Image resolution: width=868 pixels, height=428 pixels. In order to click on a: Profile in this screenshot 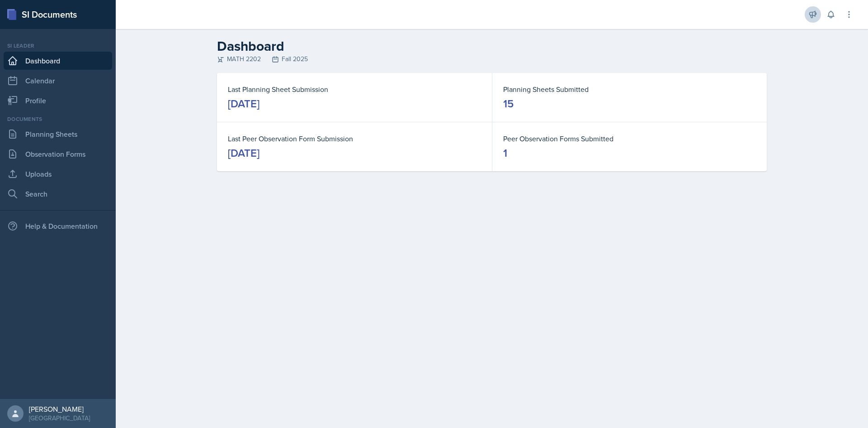, I will do `click(58, 101)`.